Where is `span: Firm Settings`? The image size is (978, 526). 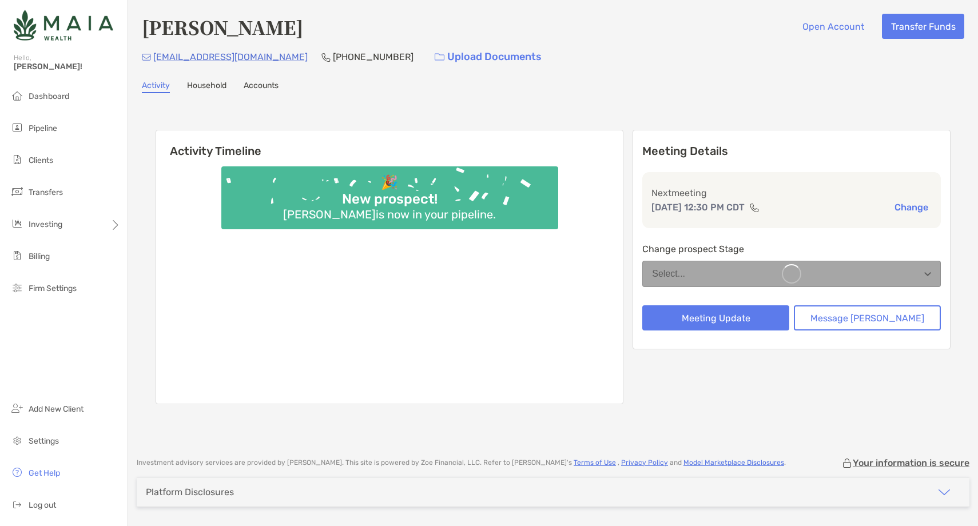
span: Firm Settings is located at coordinates (53, 288).